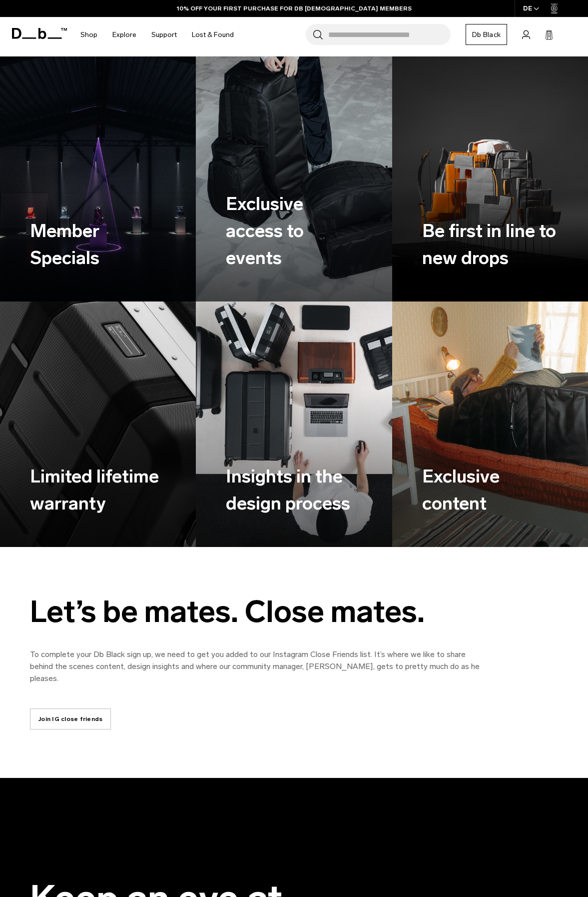 The height and width of the screenshot is (897, 588). What do you see at coordinates (98, 490) in the screenshot?
I see `h3: Limited lifetime warranty` at bounding box center [98, 490].